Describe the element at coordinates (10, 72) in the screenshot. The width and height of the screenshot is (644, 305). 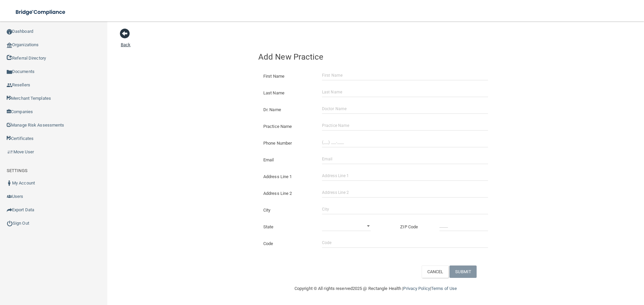
I see `img: icon-documents.8dae5593.png` at that location.